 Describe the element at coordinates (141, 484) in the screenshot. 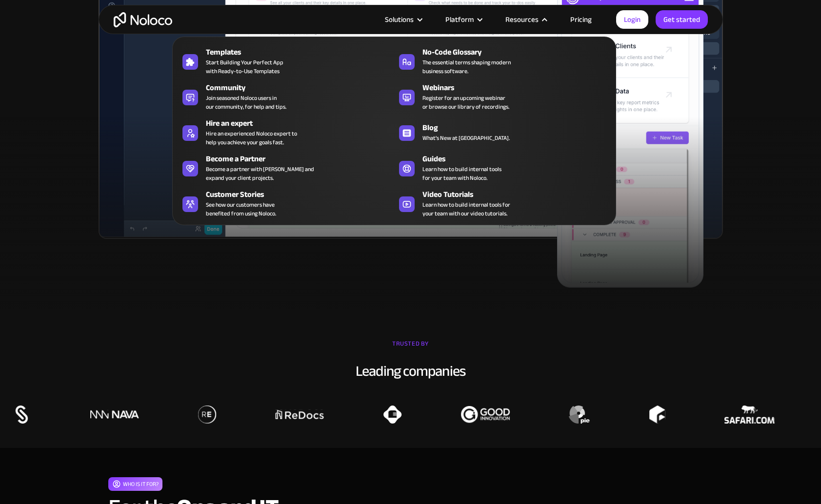

I see `div: Who is it for?` at that location.